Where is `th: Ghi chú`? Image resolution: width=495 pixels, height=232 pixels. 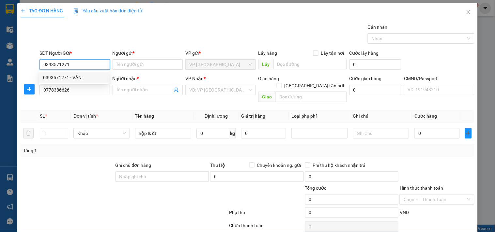 th: Ghi chú is located at coordinates (381, 116).